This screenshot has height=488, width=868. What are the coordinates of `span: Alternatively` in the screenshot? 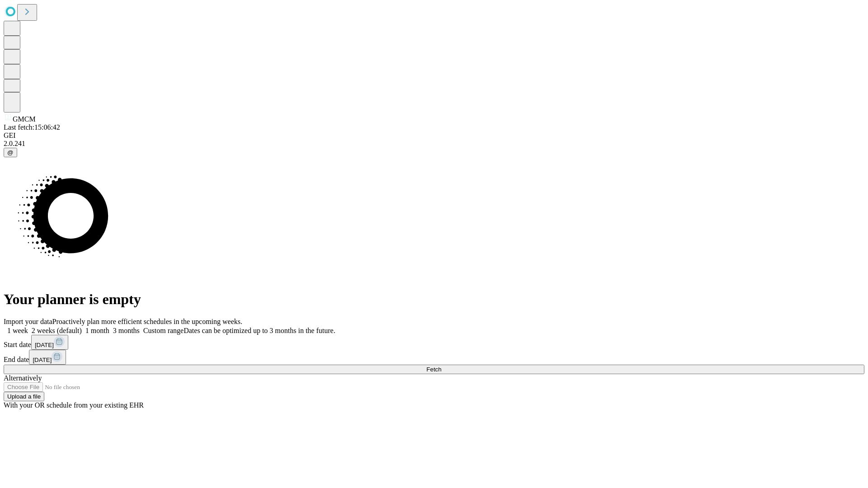 It's located at (22, 378).